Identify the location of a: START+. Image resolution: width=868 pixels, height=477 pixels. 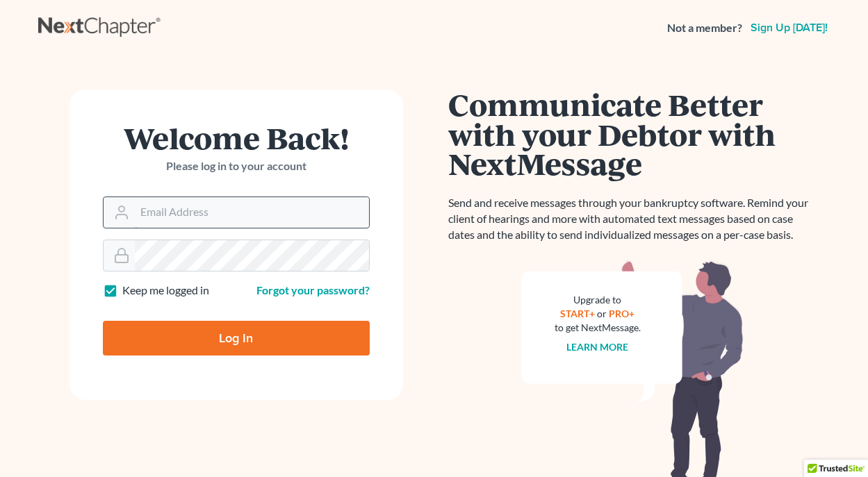
(578, 313).